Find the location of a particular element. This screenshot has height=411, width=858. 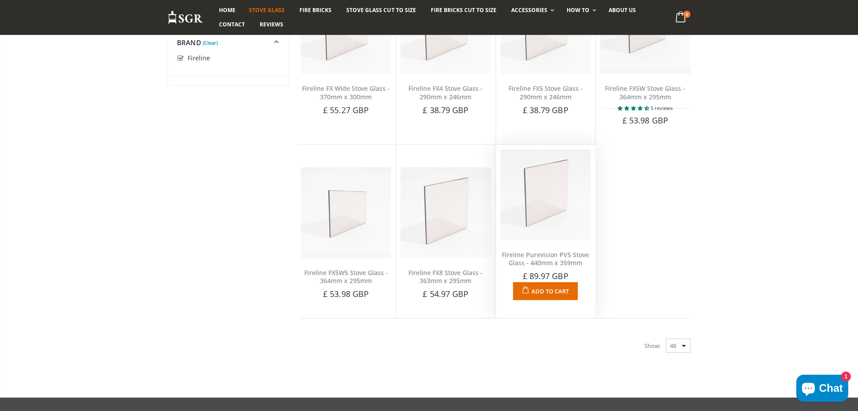

a: Fireline FX8 Stove Glass - 363mm x 295mm is located at coordinates (445, 277).